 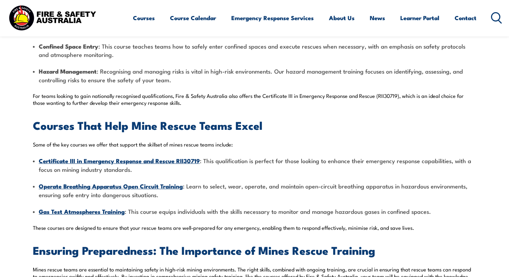 I want to click on p: These courses are designed to ensure that your rescue teams are well-prepared for any emergency, ..., so click(x=255, y=227).